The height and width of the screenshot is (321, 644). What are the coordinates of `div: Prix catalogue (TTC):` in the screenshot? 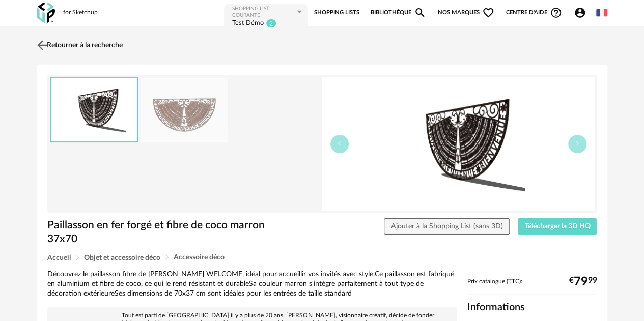 It's located at (531, 286).